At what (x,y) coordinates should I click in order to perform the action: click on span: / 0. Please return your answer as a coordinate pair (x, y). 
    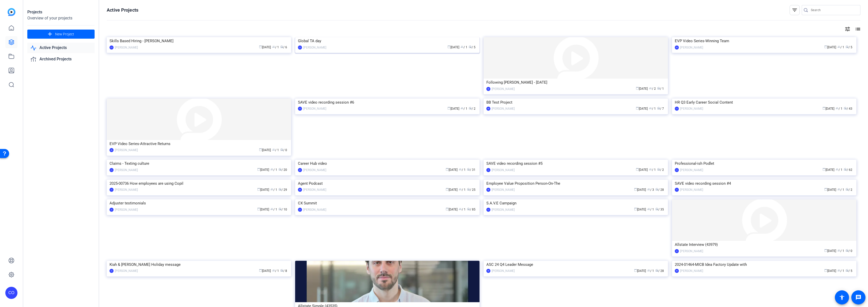
    Looking at the image, I should click on (283, 150).